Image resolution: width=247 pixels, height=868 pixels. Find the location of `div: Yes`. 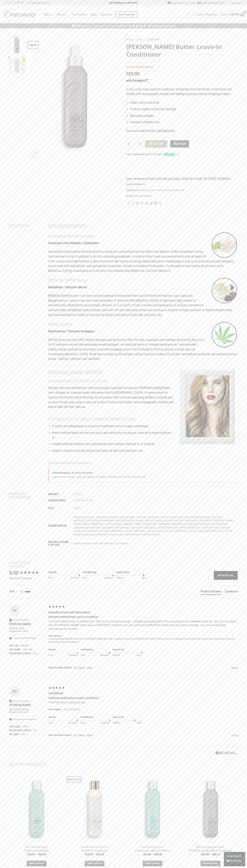

div: Yes is located at coordinates (75, 668).